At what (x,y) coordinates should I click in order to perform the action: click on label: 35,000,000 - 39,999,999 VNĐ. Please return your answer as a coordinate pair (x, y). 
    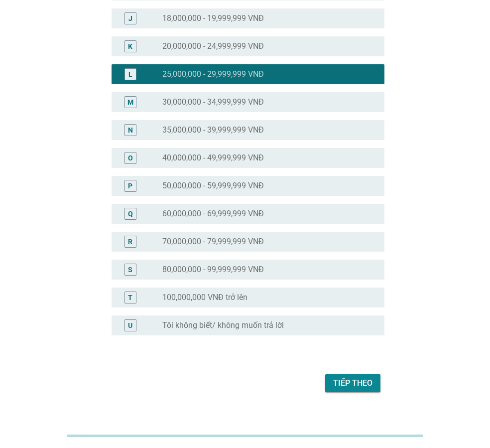
    Looking at the image, I should click on (213, 130).